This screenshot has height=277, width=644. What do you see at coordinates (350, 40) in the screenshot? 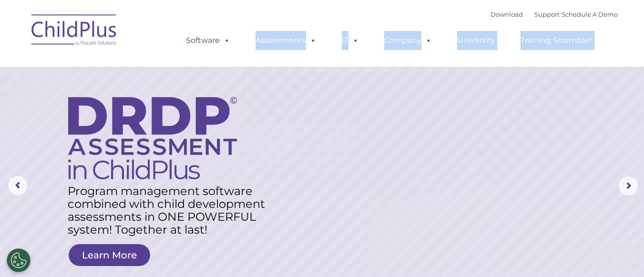
I see `a: IT` at bounding box center [350, 40].